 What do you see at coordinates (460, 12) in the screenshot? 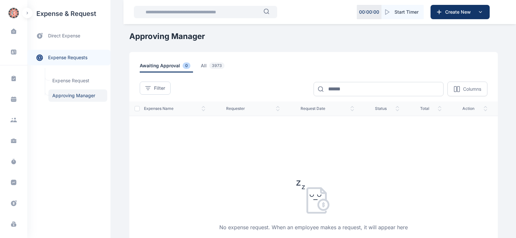
I see `span: Create New` at bounding box center [460, 12].